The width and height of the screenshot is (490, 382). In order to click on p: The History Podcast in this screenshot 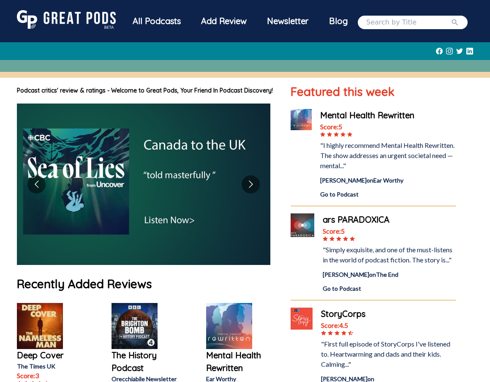, I will do `click(145, 362)`.